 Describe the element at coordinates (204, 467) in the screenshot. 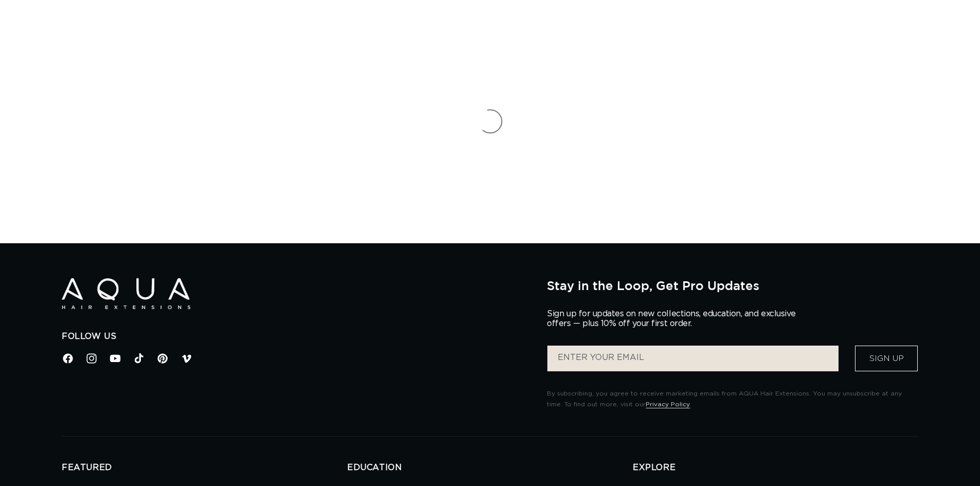

I see `h2: FEATURED` at that location.